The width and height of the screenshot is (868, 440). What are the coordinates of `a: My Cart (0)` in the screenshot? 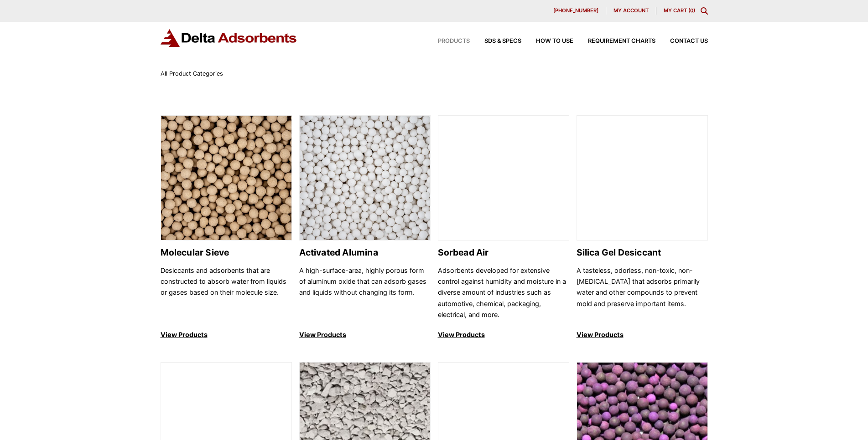 It's located at (679, 10).